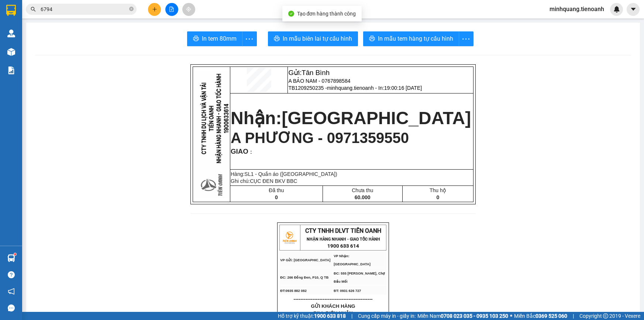 The height and width of the screenshot is (320, 644). I want to click on span: In mẫu biên lai tự cấu hình, so click(318, 39).